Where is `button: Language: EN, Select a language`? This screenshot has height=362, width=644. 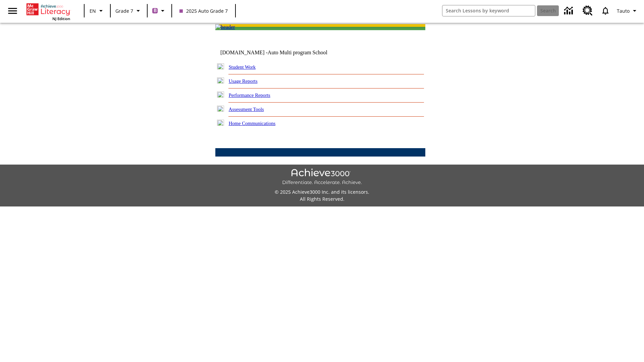
button: Language: EN, Select a language is located at coordinates (97, 11).